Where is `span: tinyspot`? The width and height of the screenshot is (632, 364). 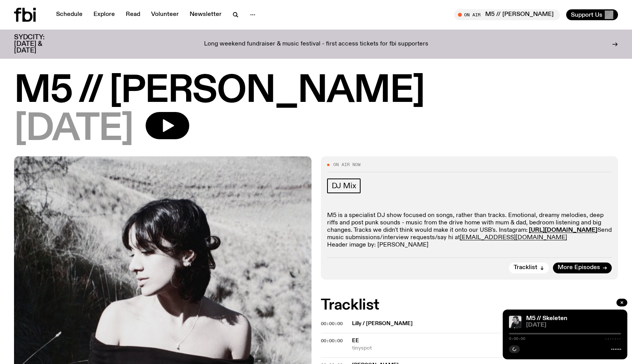
span: tinyspot is located at coordinates (485, 348).